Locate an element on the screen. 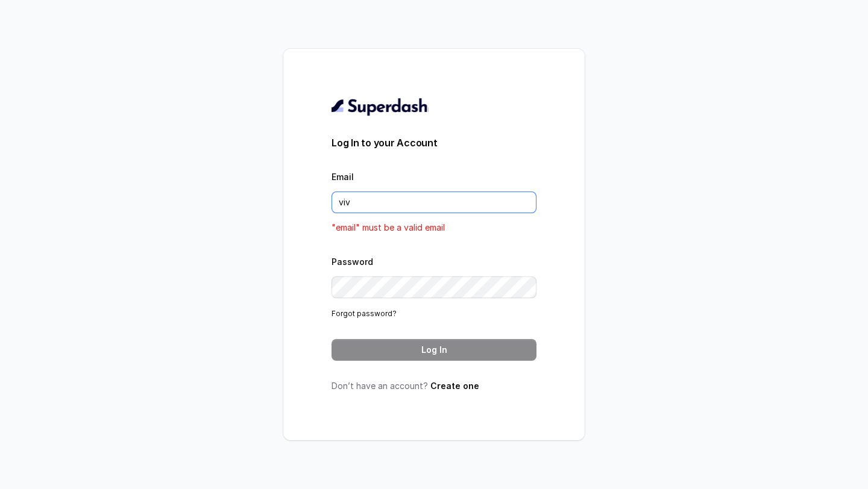 This screenshot has height=489, width=868. a: Create one is located at coordinates (455, 386).